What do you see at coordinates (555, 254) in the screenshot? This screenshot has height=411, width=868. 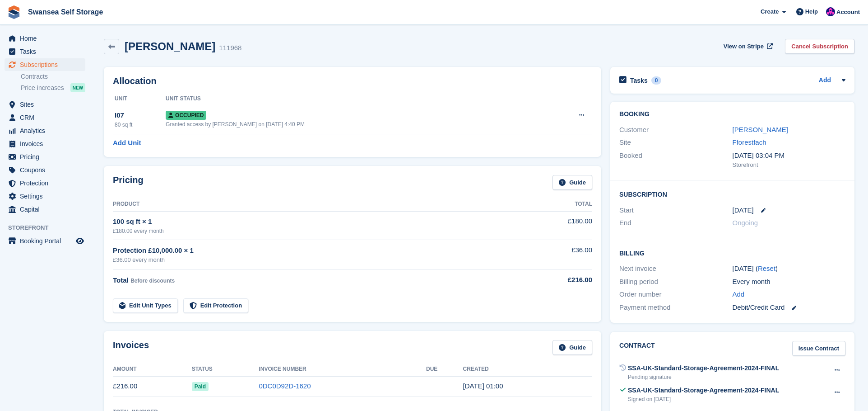 I see `td: £36.00` at bounding box center [555, 254].